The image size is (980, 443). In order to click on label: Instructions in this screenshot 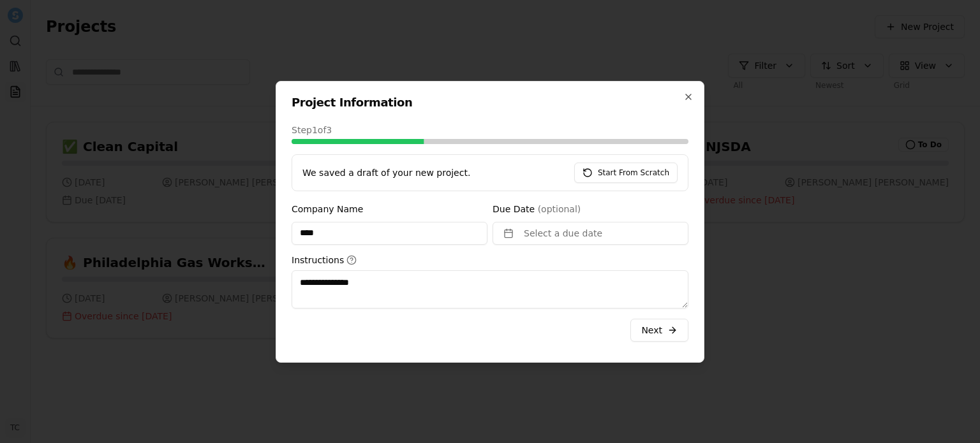, I will do `click(490, 260)`.